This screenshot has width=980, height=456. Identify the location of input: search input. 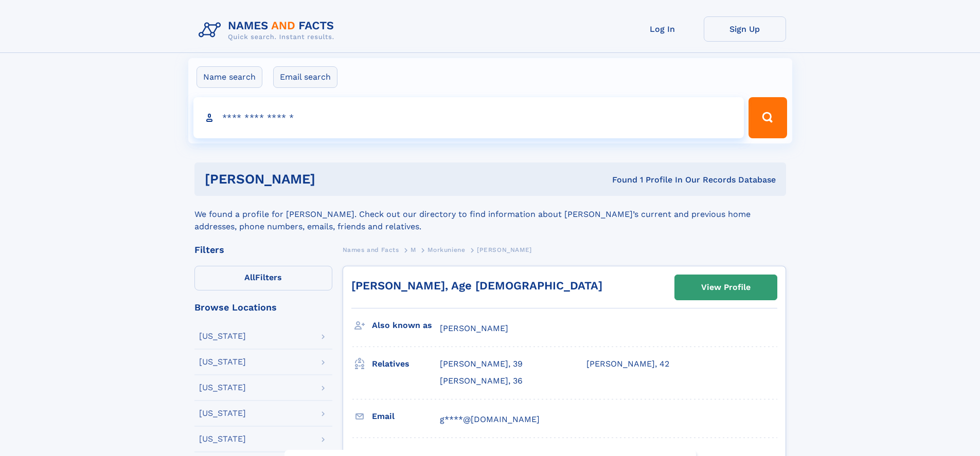
(469, 118).